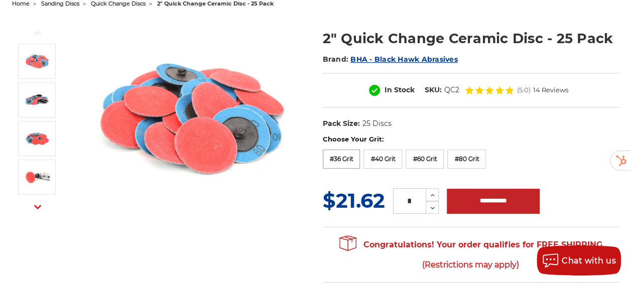 The width and height of the screenshot is (631, 283). I want to click on dd: QC2, so click(452, 90).